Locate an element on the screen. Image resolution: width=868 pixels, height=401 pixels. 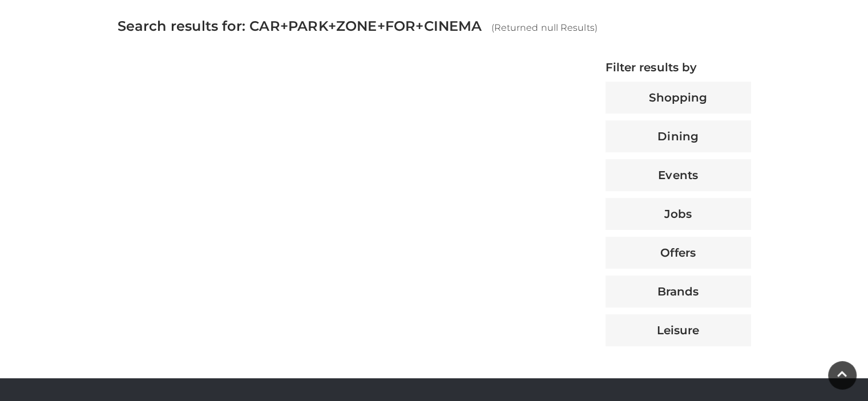
button: Brands is located at coordinates (678, 292).